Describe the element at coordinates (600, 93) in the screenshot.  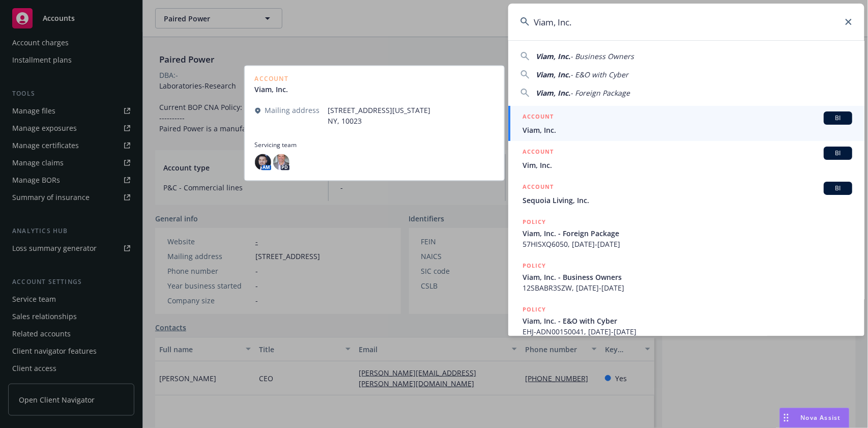
I see `span: - Foreign Package` at that location.